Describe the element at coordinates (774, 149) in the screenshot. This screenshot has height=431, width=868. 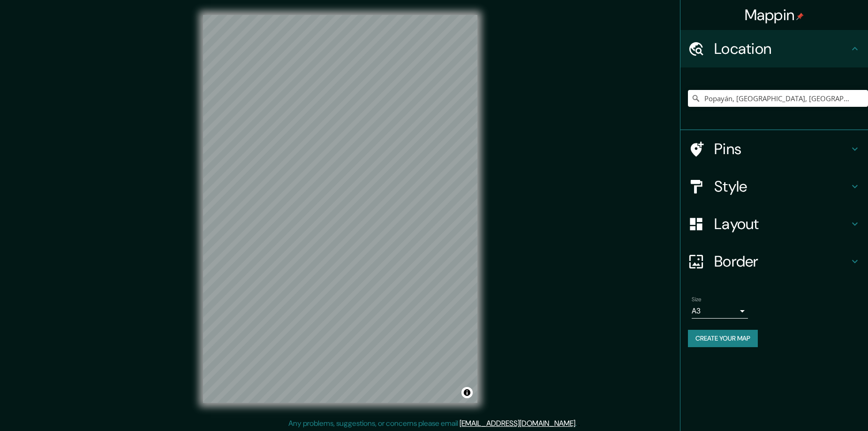
I see `div: Pins` at that location.